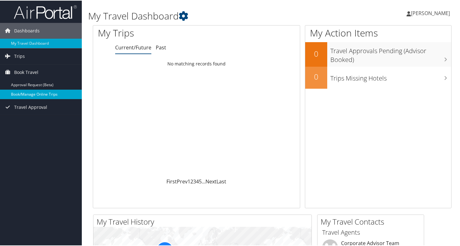  I want to click on span: Travel Approval, so click(30, 107).